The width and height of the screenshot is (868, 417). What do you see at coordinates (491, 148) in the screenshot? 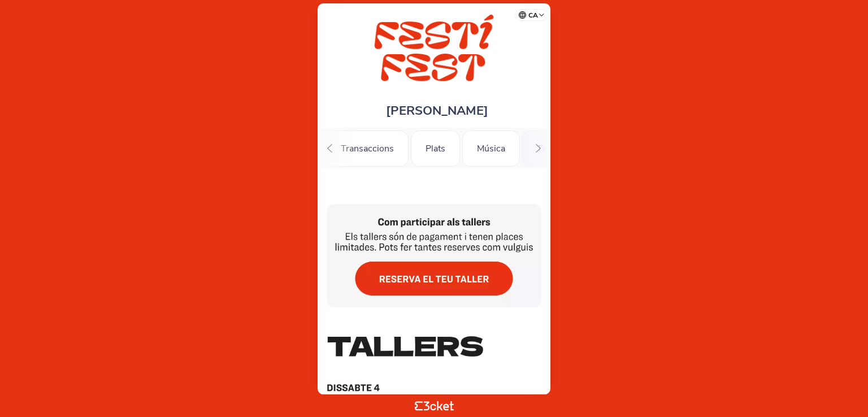
I see `a: Música` at bounding box center [491, 148].